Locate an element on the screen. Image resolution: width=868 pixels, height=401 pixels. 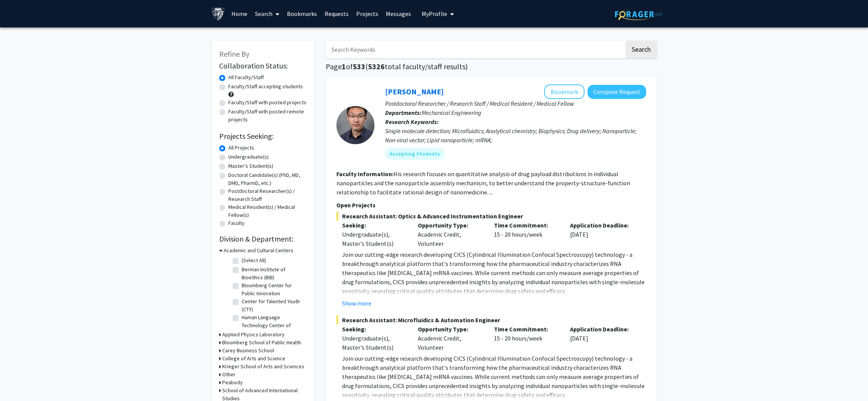
h3: Krieger School of Arts and Sciences is located at coordinates (263, 366).